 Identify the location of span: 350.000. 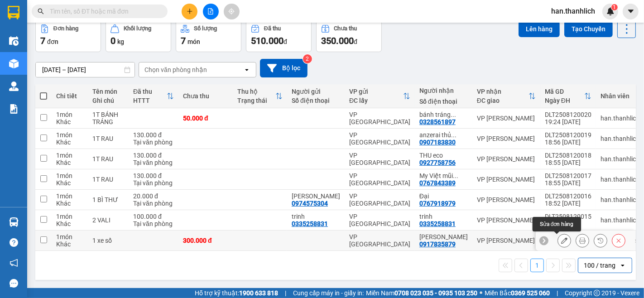
(338, 40).